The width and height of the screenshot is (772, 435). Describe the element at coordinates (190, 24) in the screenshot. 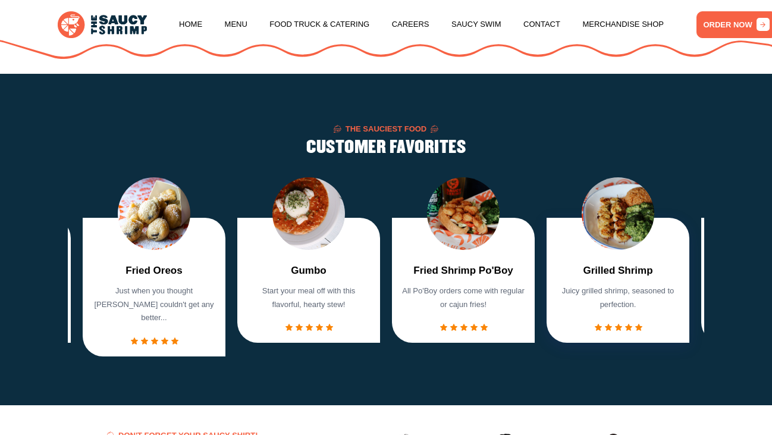

I see `a: Home` at that location.